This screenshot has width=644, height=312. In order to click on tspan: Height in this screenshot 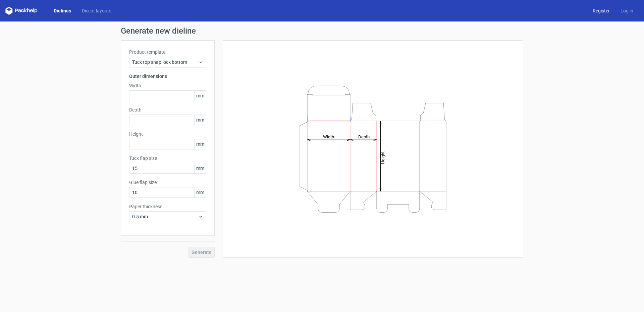, I will do `click(383, 157)`.